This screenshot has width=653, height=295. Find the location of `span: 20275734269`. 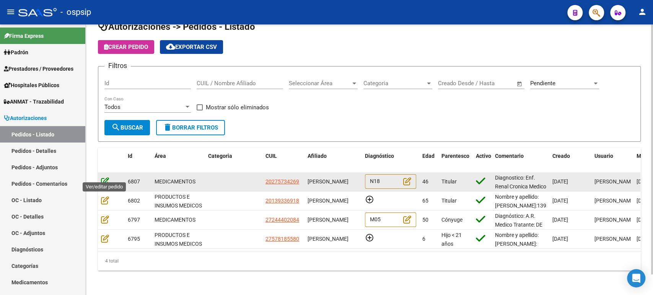

span: 20275734269 is located at coordinates (282, 182).